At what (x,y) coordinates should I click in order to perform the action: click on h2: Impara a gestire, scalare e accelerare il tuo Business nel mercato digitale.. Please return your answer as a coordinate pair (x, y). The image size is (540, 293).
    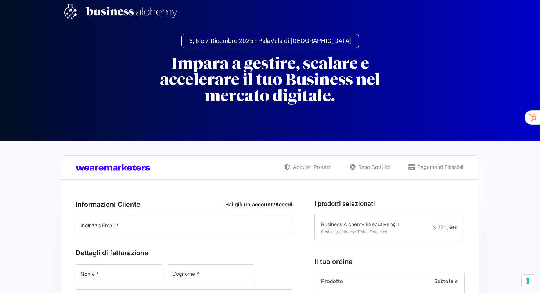
    Looking at the image, I should click on (270, 80).